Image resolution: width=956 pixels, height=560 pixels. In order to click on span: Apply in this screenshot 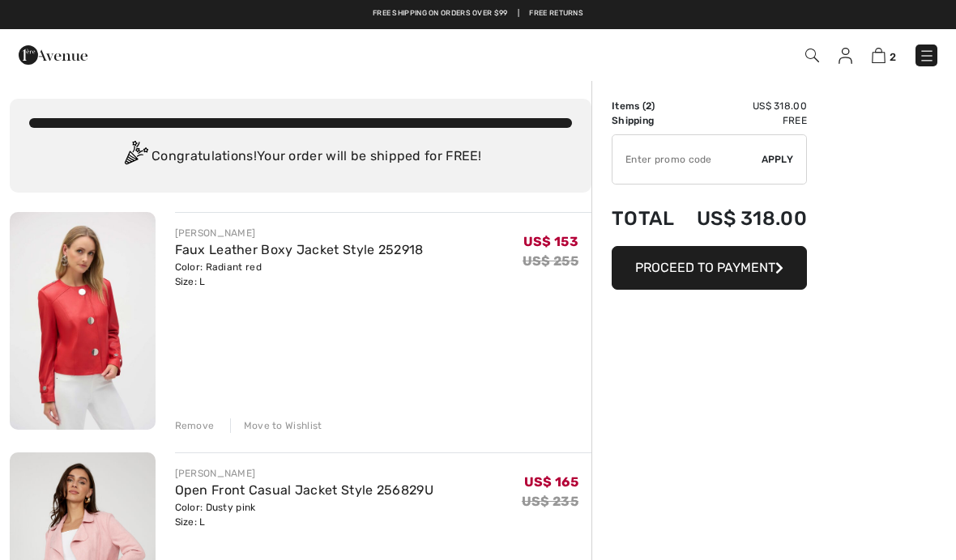, I will do `click(777, 159)`.